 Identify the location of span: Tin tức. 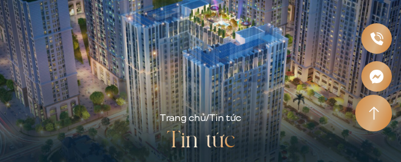
(225, 118).